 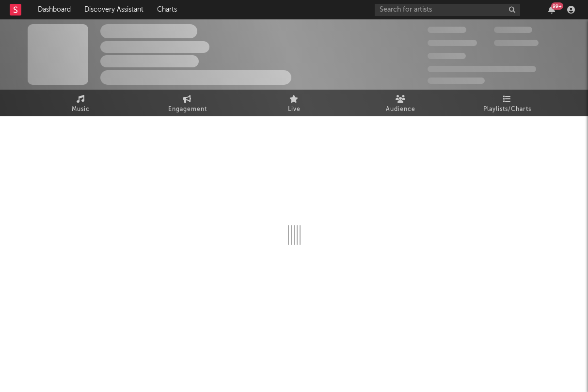 What do you see at coordinates (401, 102) in the screenshot?
I see `a: Audience` at bounding box center [401, 102].